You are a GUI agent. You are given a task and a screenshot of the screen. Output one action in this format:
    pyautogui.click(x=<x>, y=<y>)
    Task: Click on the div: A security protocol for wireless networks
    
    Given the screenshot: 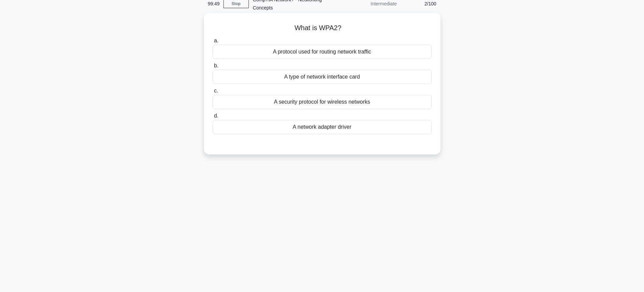 What is the action you would take?
    pyautogui.click(x=322, y=102)
    